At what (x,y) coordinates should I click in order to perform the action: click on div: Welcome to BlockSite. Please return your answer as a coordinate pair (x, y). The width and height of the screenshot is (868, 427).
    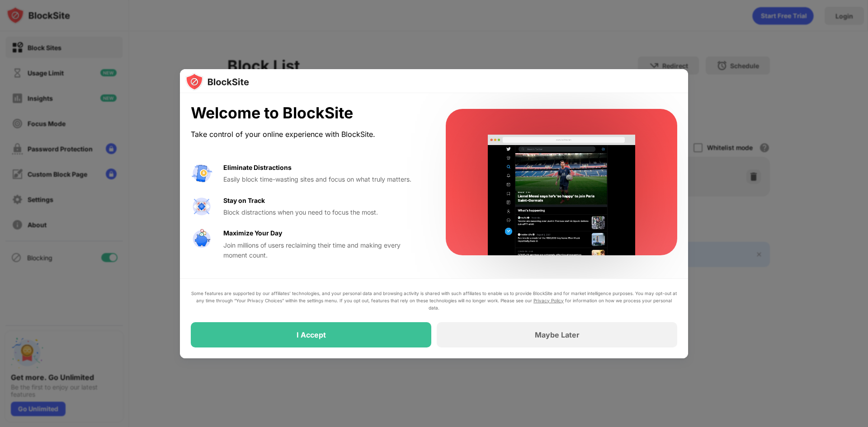
    Looking at the image, I should click on (307, 113).